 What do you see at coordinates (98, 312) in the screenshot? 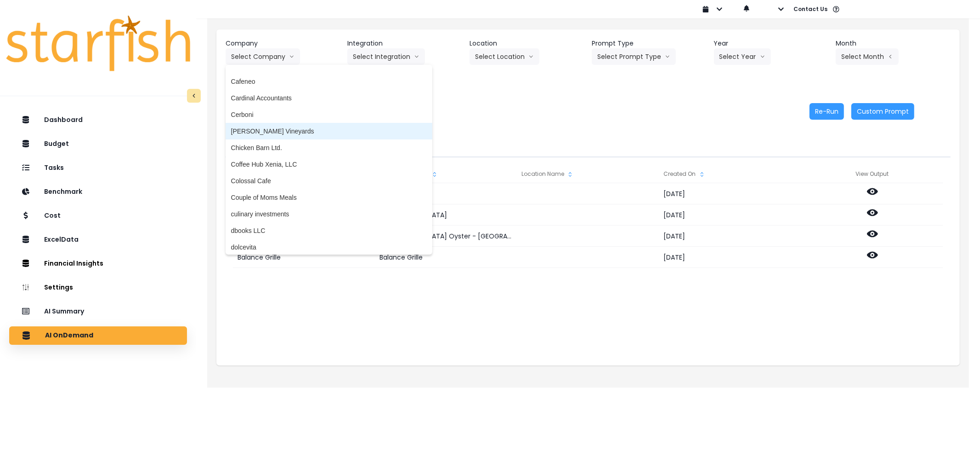
I see `button: AI Summary` at bounding box center [98, 312].